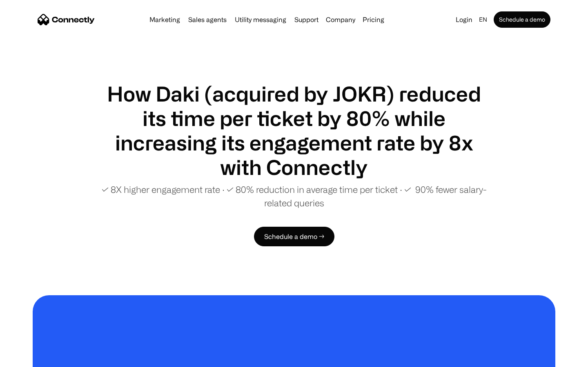  What do you see at coordinates (464, 19) in the screenshot?
I see `a: Login` at bounding box center [464, 19].